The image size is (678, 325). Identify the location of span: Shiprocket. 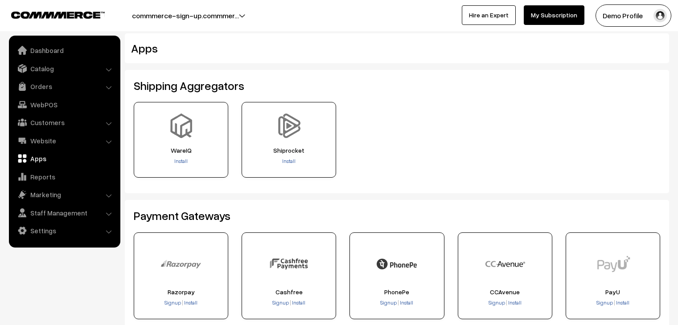
(289, 151).